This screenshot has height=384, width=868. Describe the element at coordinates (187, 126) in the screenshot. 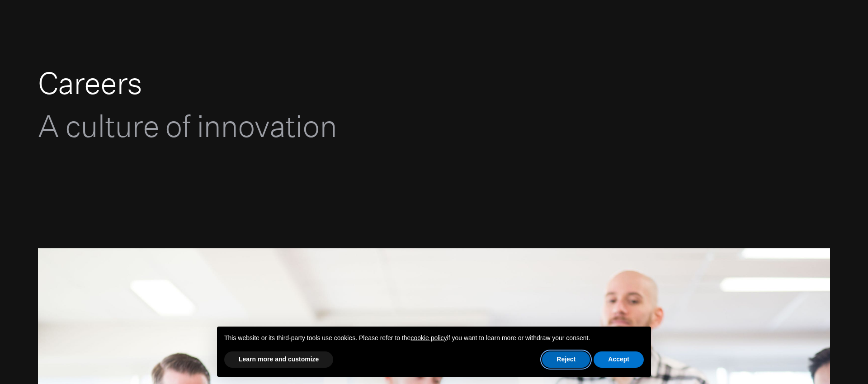

I see `span: A culture of innovation` at that location.